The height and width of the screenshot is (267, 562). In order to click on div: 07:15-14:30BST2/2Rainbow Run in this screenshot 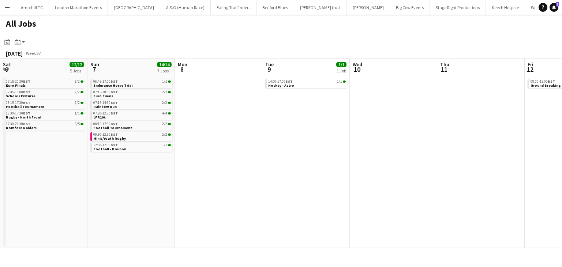, I will do `click(131, 105)`.